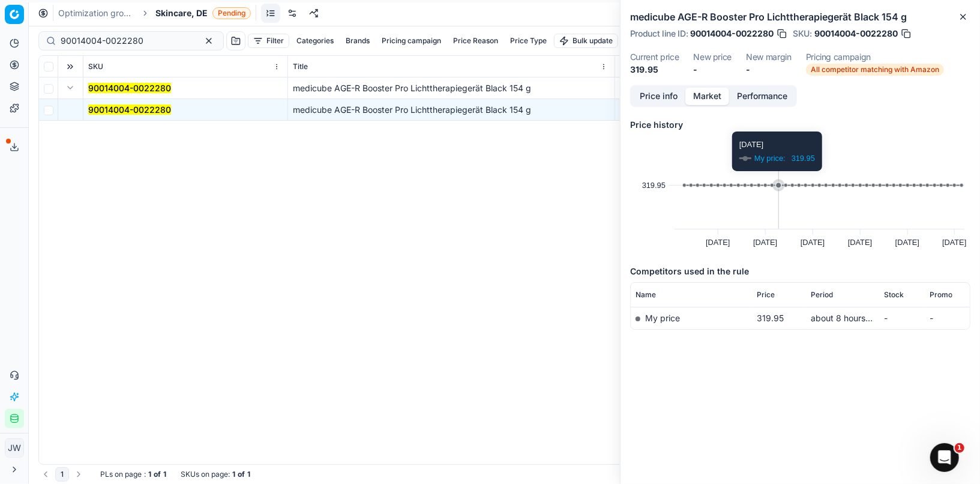 This screenshot has height=484, width=980. Describe the element at coordinates (712, 57) in the screenshot. I see `dt: New price` at that location.